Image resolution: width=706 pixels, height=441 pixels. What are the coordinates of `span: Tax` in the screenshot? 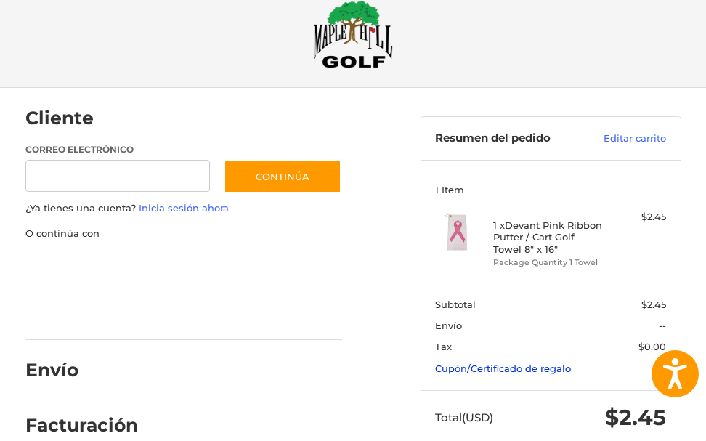 It's located at (443, 347).